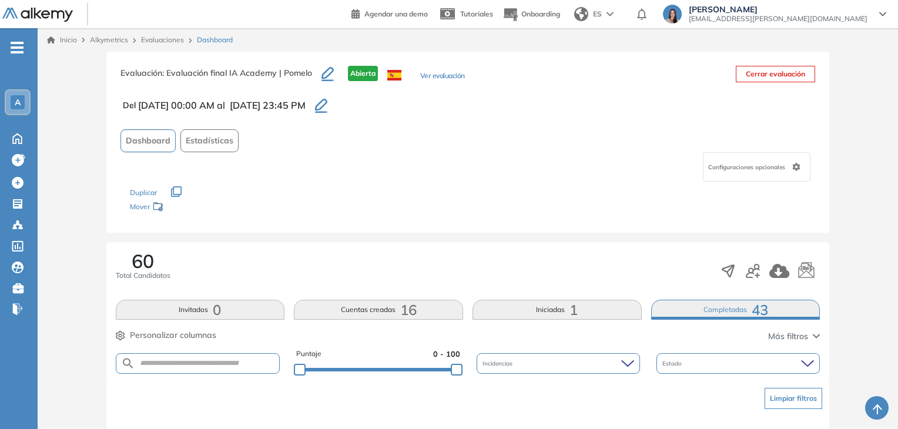 Image resolution: width=898 pixels, height=429 pixels. I want to click on span: Incidencias, so click(498, 363).